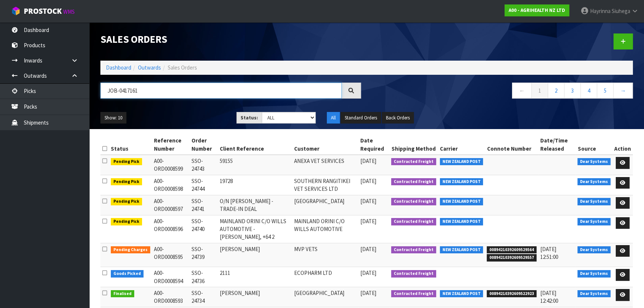  Describe the element at coordinates (204, 229) in the screenshot. I see `td: SSO-24740` at that location.